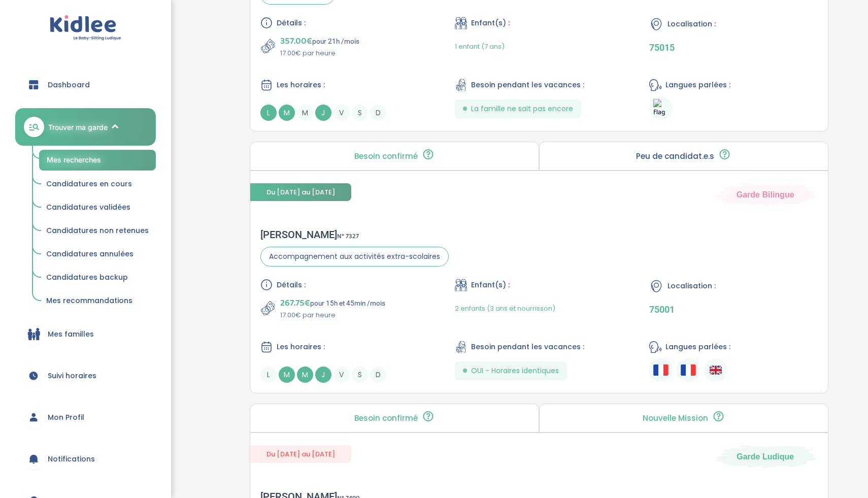 The image size is (868, 498). What do you see at coordinates (675, 157) in the screenshot?
I see `p: Peu de candidat.e.s` at bounding box center [675, 157].